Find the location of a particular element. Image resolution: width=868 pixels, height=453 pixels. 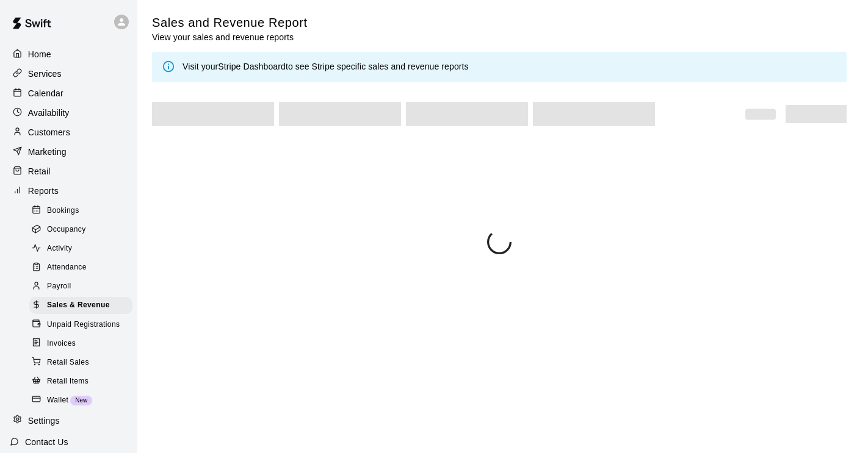

a: Customers is located at coordinates (68, 133).